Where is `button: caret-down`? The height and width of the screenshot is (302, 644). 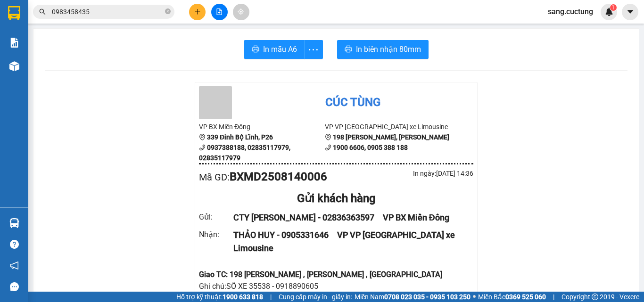 button: caret-down is located at coordinates (630, 12).